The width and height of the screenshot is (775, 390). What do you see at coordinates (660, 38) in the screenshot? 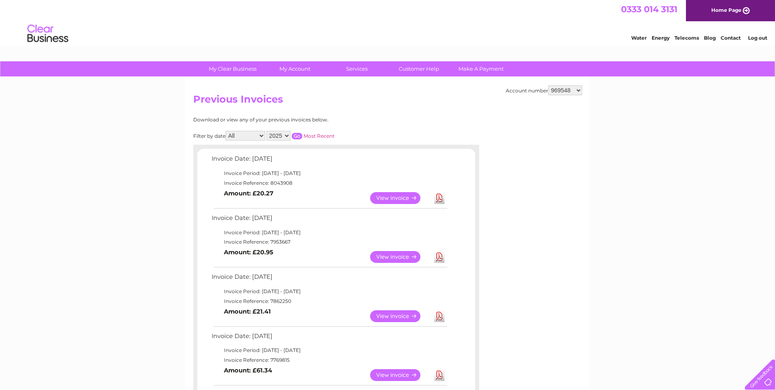
I see `a: Energy` at bounding box center [660, 38].